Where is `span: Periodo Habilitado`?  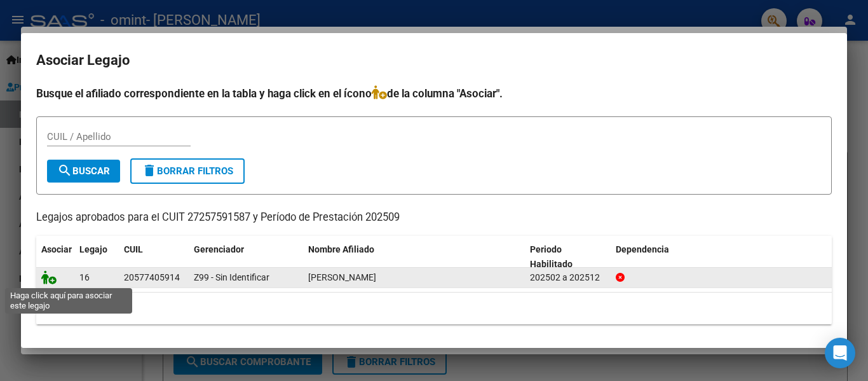
span: Periodo Habilitado is located at coordinates (551, 256).